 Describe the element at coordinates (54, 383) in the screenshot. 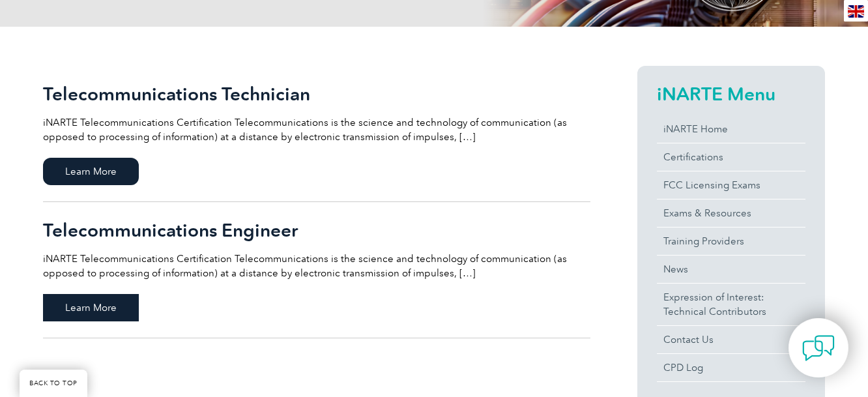

I see `a: BACK TO TOP` at that location.